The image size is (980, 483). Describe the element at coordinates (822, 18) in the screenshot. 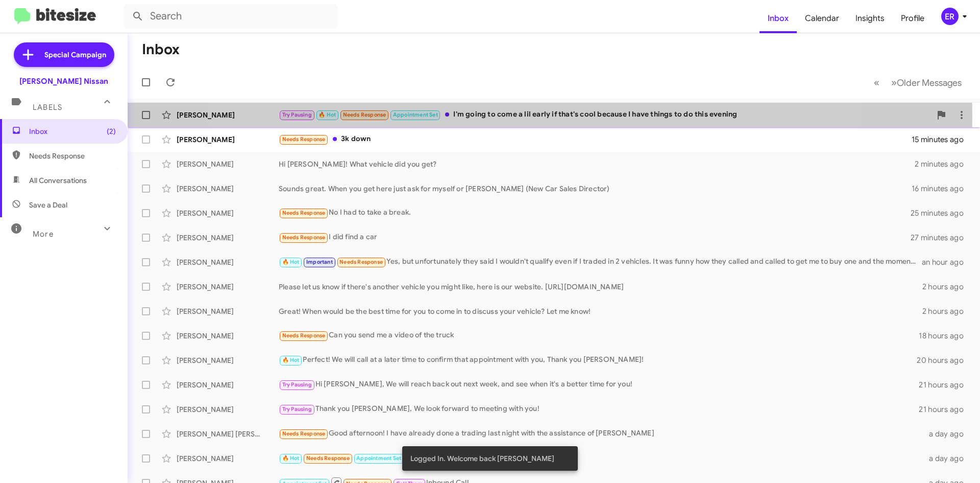

I see `span: Calendar` at that location.